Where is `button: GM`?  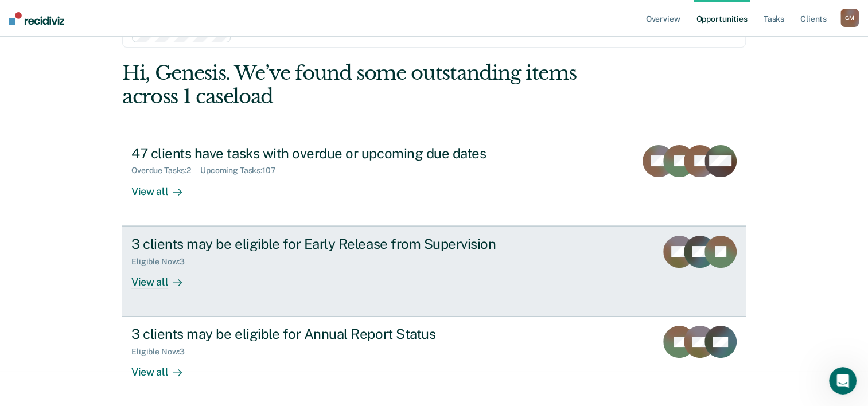 button: GM is located at coordinates (850, 18).